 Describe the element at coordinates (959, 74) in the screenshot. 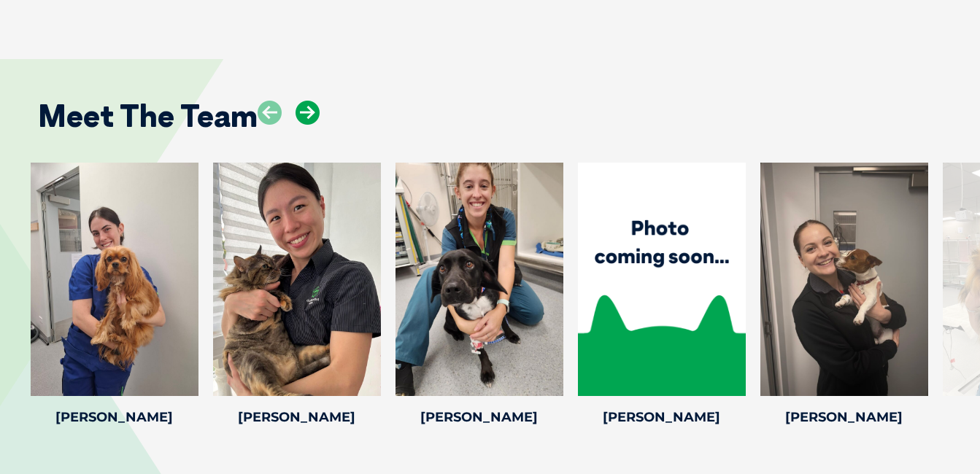

I see `button: Search` at that location.